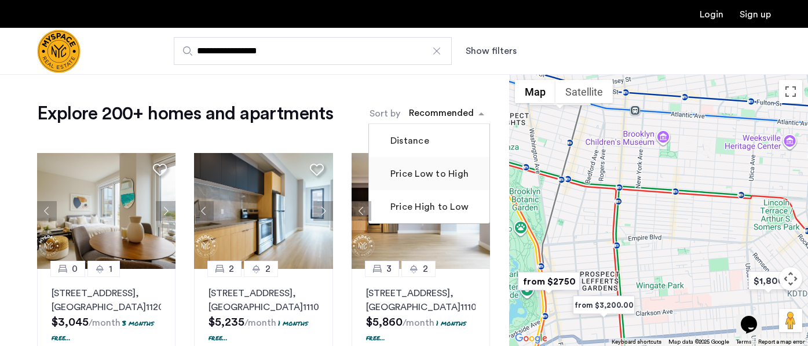 The height and width of the screenshot is (346, 808). I want to click on button: Keyboard shortcuts, so click(636, 342).